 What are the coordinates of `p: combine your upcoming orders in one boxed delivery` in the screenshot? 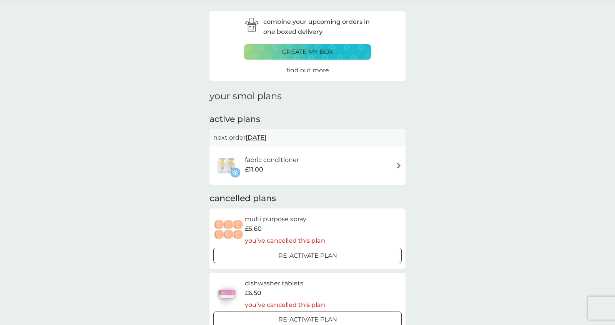 It's located at (317, 27).